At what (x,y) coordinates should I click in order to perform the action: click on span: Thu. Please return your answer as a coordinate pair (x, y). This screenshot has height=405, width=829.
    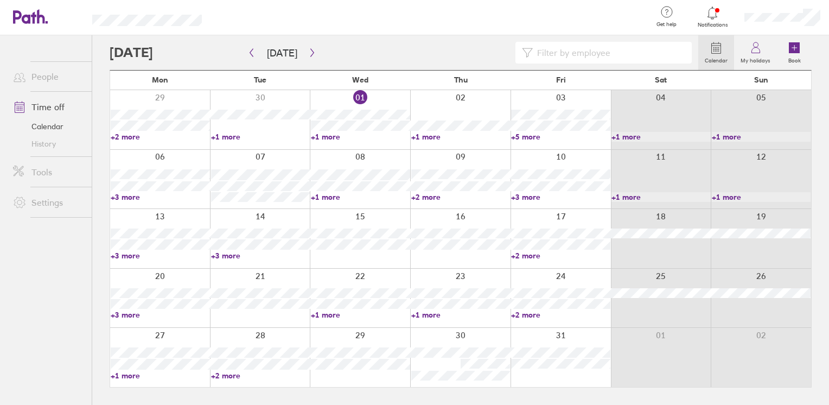
    Looking at the image, I should click on (461, 80).